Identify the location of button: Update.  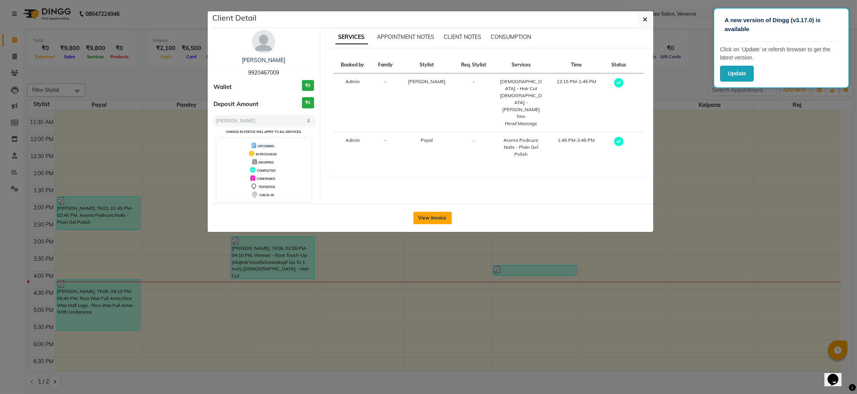
(737, 73).